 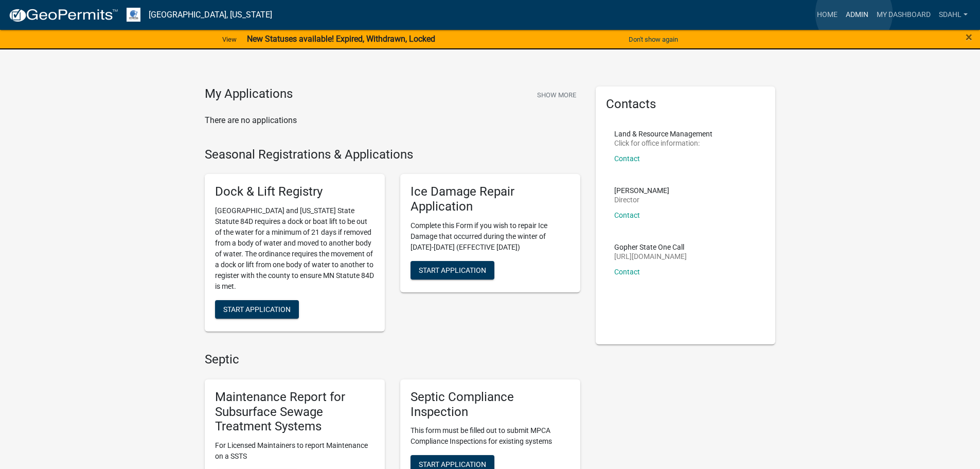 I want to click on a: Home, so click(x=827, y=15).